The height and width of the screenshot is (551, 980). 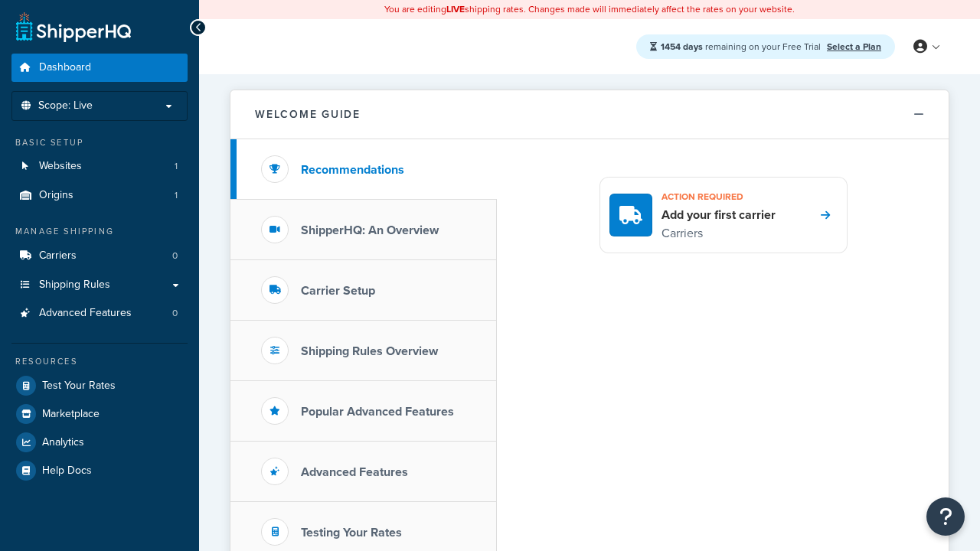 What do you see at coordinates (99, 255) in the screenshot?
I see `li: Carriers` at bounding box center [99, 255].